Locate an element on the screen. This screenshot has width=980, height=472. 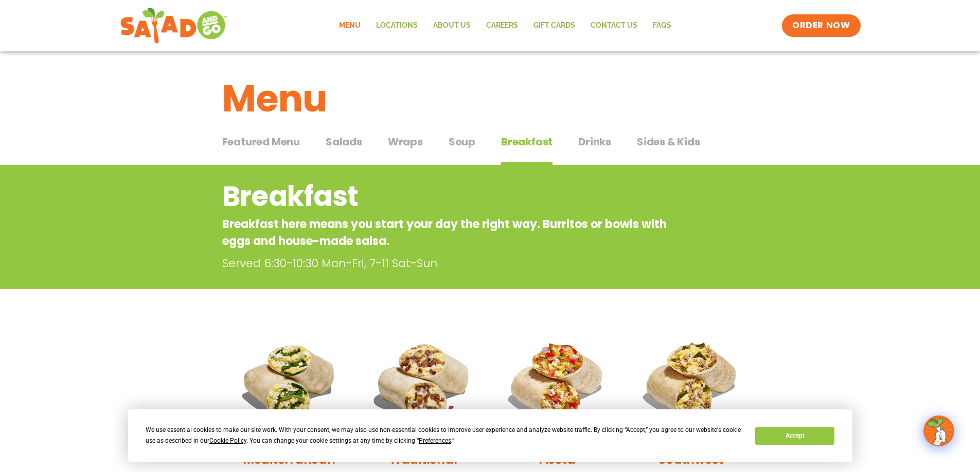
h1: Menu is located at coordinates (490, 98).